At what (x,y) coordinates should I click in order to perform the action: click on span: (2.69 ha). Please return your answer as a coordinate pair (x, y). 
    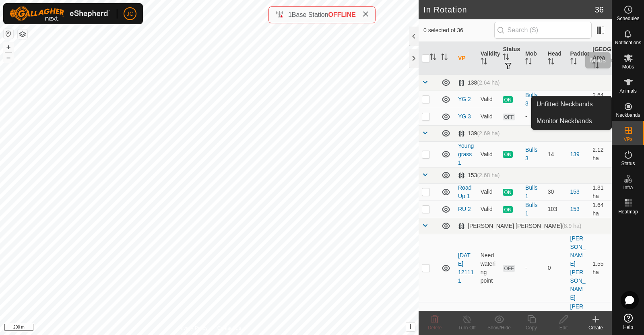
    Looking at the image, I should click on (488, 133).